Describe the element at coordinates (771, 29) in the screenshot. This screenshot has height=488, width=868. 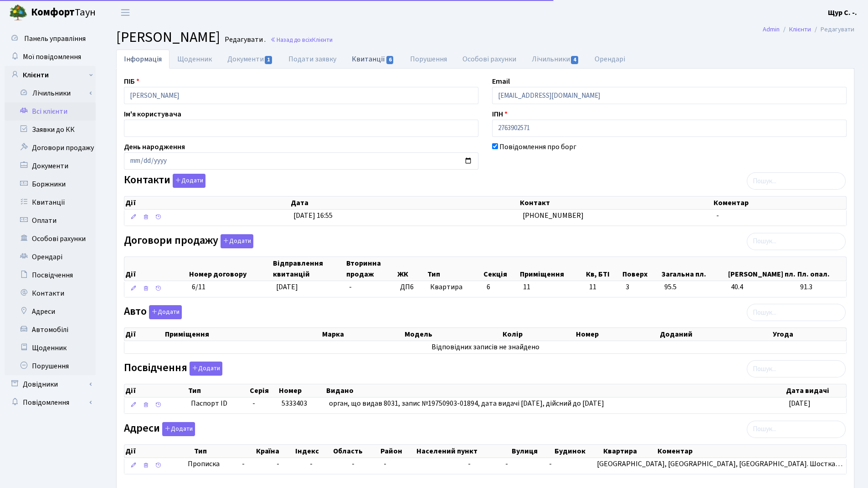
I see `a: Admin` at that location.